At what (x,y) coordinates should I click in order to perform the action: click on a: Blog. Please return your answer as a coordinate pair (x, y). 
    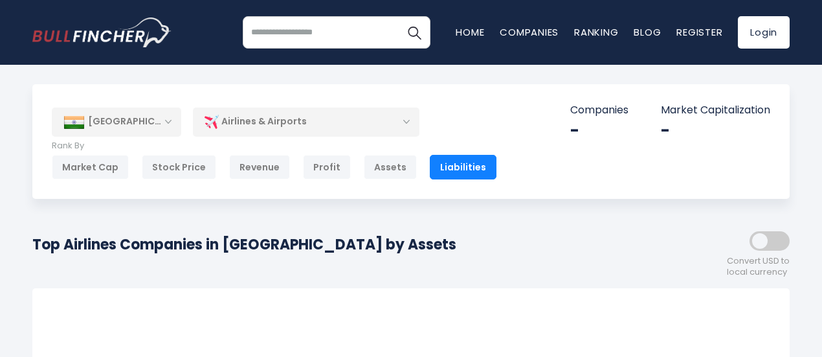
    Looking at the image, I should click on (648, 32).